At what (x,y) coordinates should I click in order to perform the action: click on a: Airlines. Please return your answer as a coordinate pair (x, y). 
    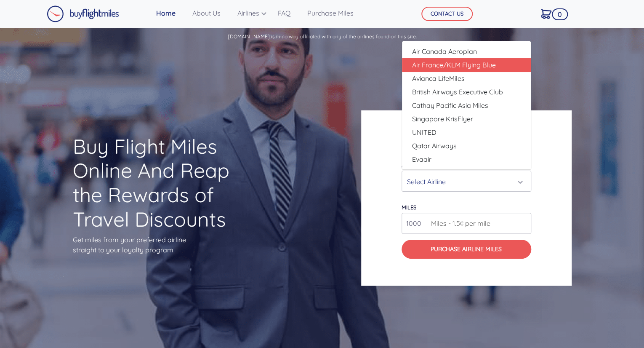
    Looking at the image, I should click on (249, 13).